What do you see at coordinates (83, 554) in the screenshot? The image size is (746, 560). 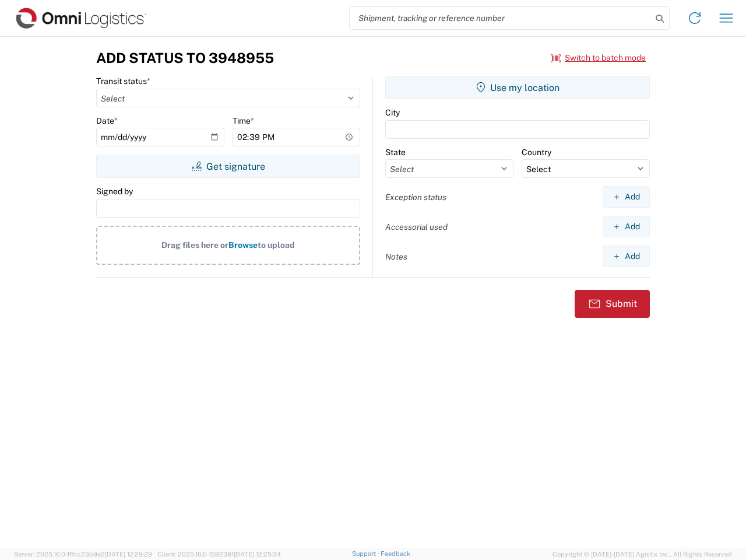 I see `span: Server: 2025.16.0-1ffcc23b9e2` at bounding box center [83, 554].